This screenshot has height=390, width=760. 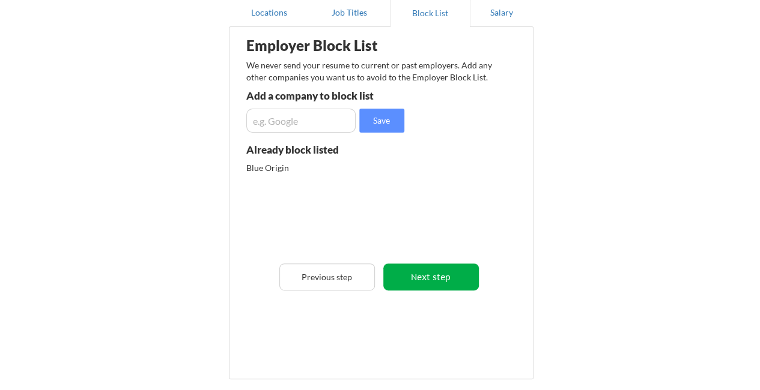 What do you see at coordinates (335, 95) in the screenshot?
I see `div: Add a company to block list` at bounding box center [335, 95].